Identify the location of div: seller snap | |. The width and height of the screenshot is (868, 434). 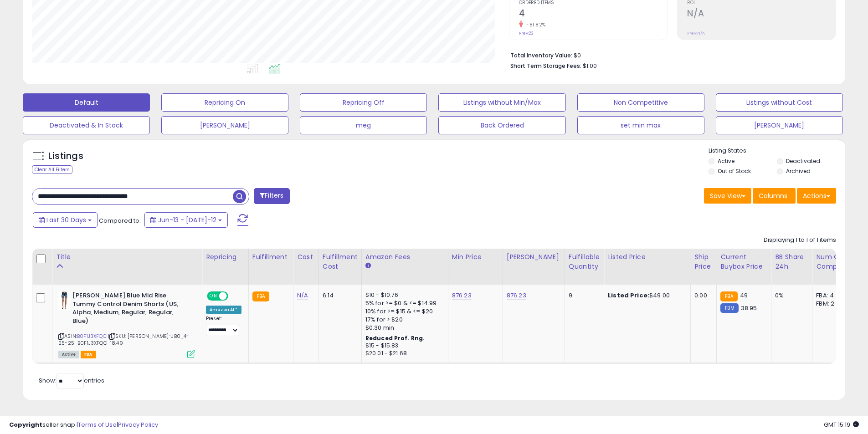
(83, 425).